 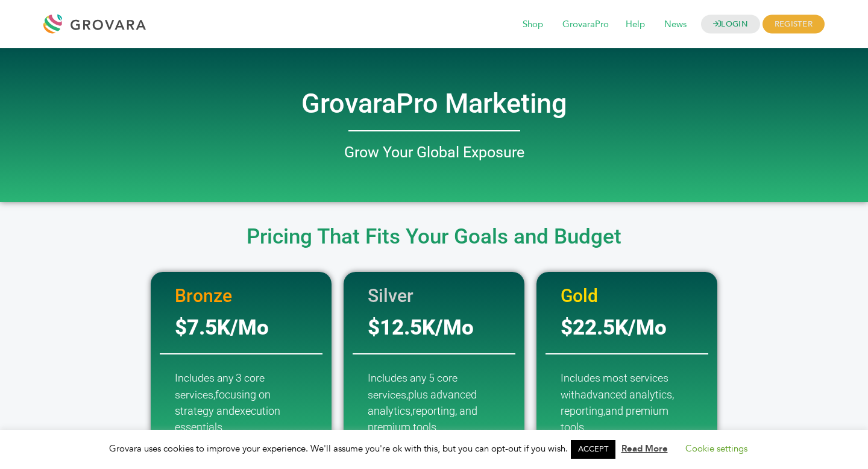 I want to click on span: eporting, and premium tools., so click(x=422, y=419).